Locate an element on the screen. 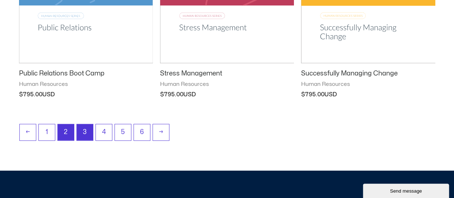 This screenshot has width=454, height=198. a: Page 4 is located at coordinates (104, 132).